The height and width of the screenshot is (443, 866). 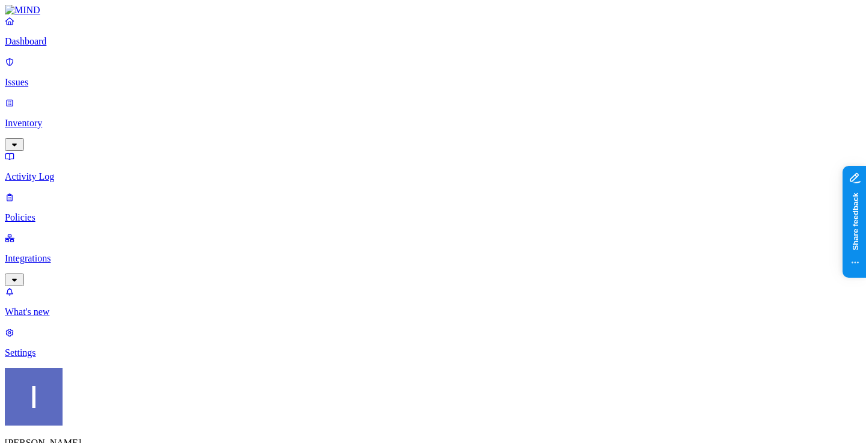 I want to click on a: Integrations, so click(x=433, y=258).